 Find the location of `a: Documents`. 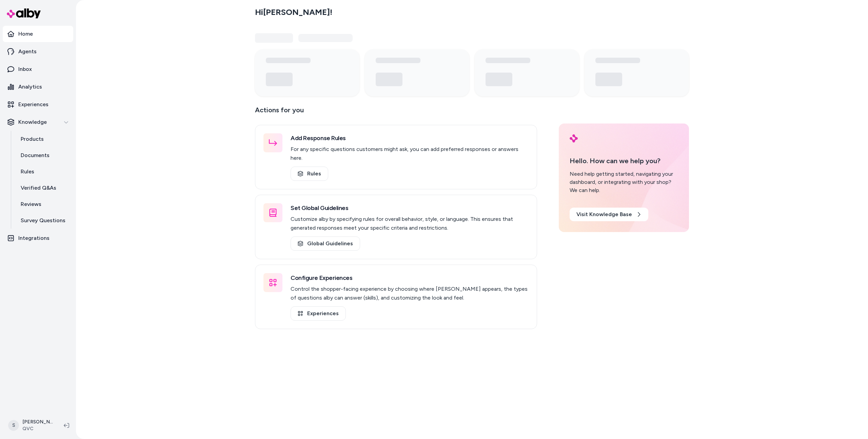

a: Documents is located at coordinates (44, 155).